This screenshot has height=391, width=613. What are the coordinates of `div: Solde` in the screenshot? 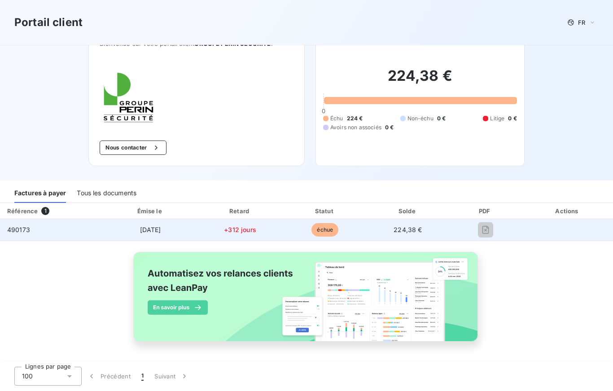 It's located at (408, 211).